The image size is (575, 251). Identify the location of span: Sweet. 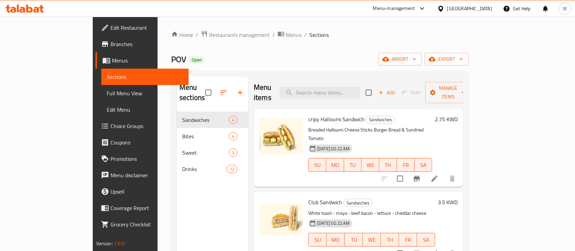
(205, 152).